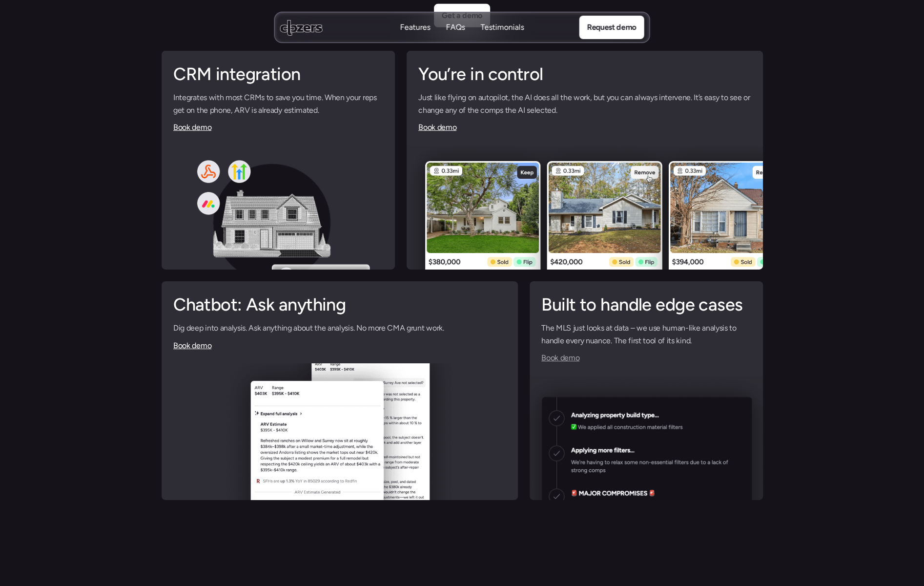 This screenshot has width=924, height=586. I want to click on p: Request demo, so click(611, 27).